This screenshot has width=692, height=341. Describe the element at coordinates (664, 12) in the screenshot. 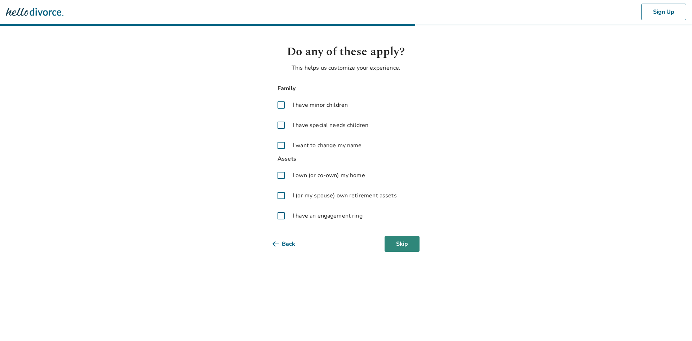

I see `button: Sign Up` at that location.